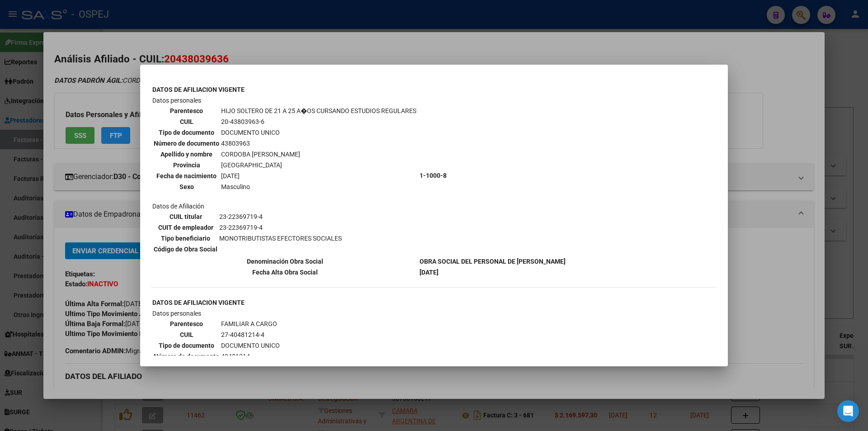 The image size is (868, 431). What do you see at coordinates (848, 411) in the screenshot?
I see `div: Open Intercom Messenger` at bounding box center [848, 411].